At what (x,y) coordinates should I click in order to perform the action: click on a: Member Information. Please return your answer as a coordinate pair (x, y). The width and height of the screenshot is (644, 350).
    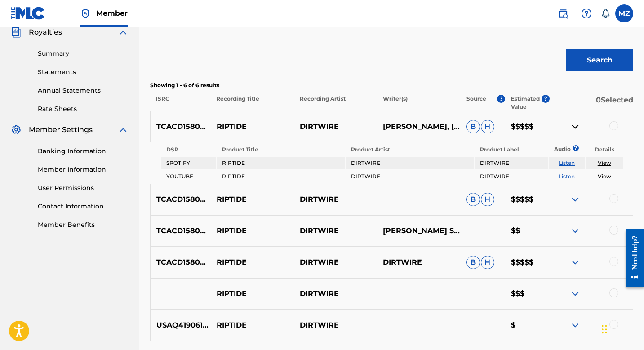
    Looking at the image, I should click on (83, 169).